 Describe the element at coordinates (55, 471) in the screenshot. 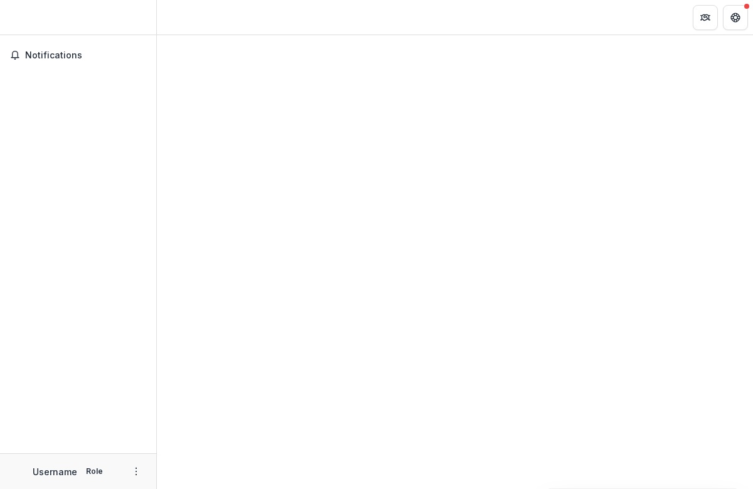

I see `p: Username` at that location.